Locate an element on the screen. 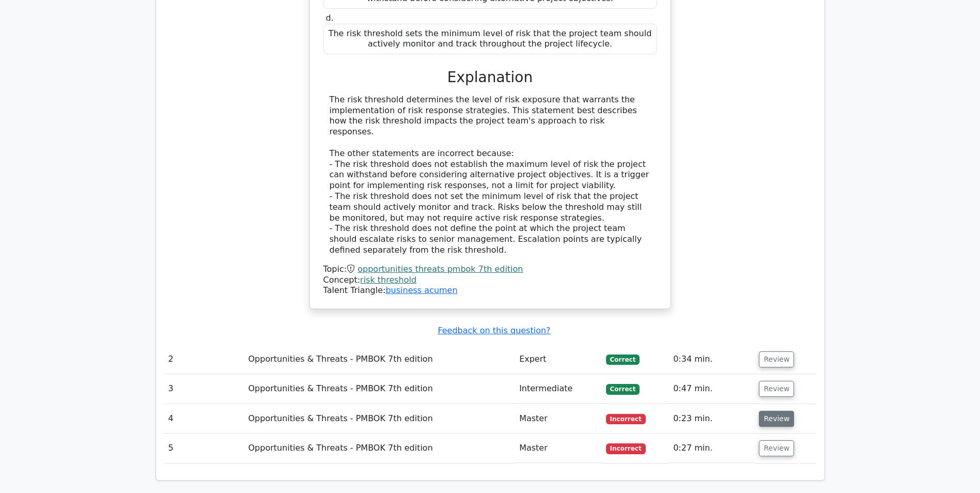 The width and height of the screenshot is (980, 493). h3: Explanation is located at coordinates (491, 77).